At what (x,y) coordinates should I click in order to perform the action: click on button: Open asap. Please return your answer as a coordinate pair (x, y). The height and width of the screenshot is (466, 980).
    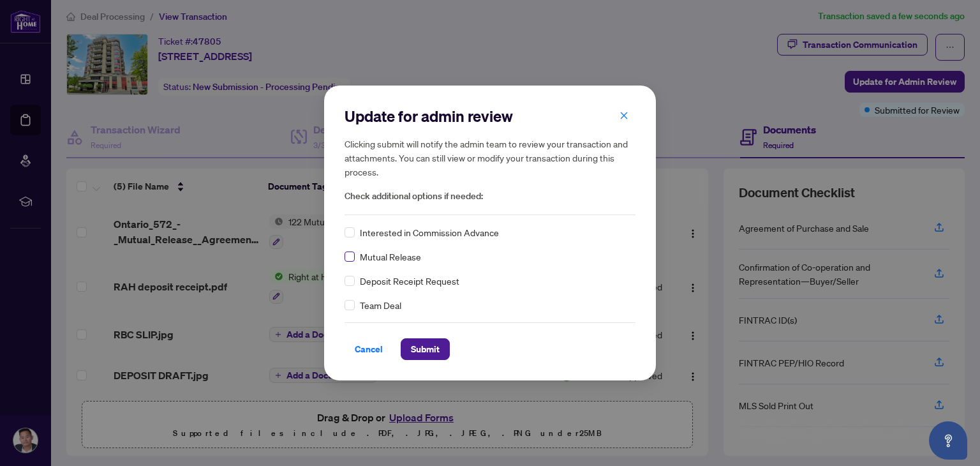
    Looking at the image, I should click on (948, 440).